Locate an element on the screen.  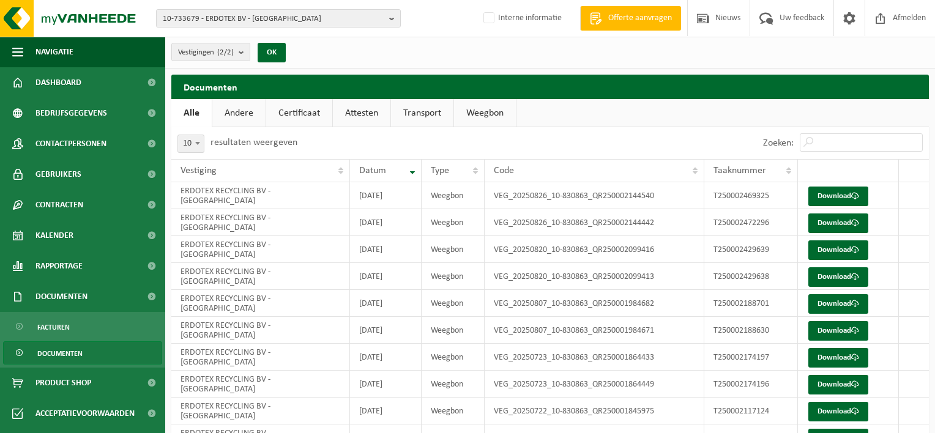
a: Certificaat is located at coordinates (299, 113).